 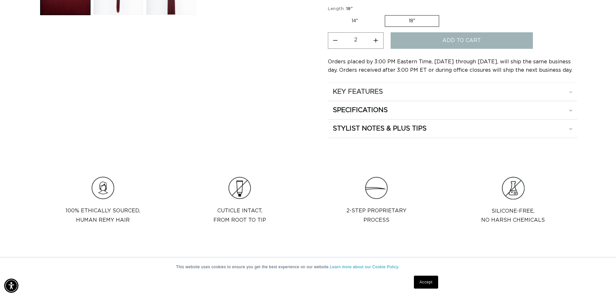 I want to click on p: 2-step proprietary process, so click(x=376, y=216).